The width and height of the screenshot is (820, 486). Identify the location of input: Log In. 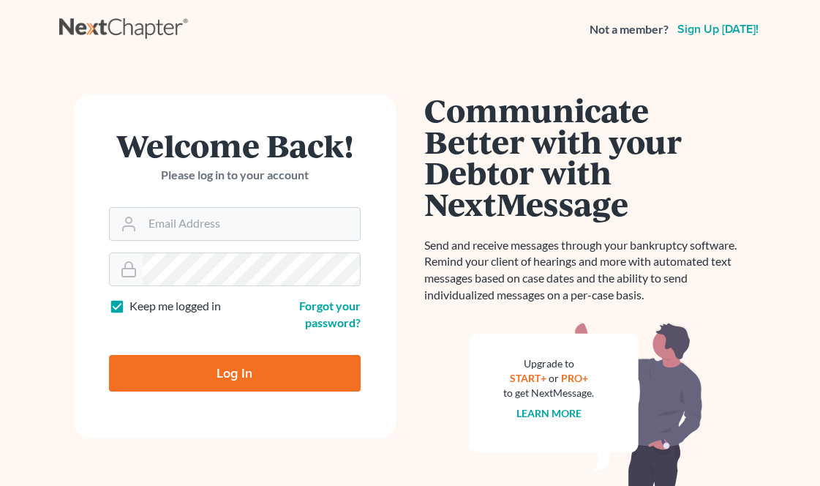
(235, 373).